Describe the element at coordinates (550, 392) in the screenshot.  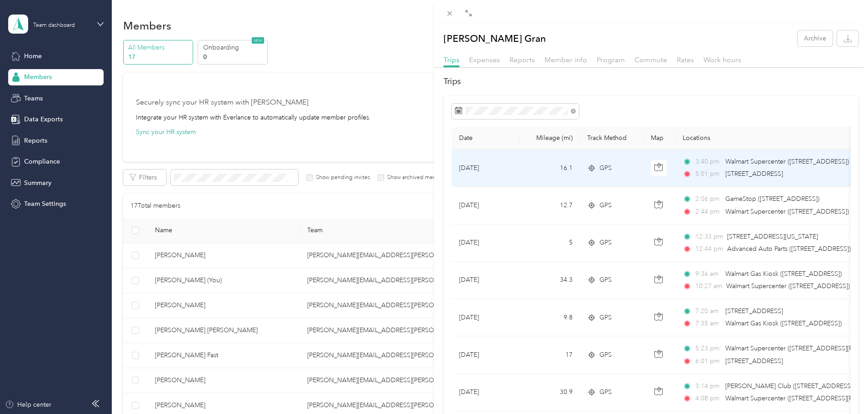
I see `td: 30.9` at that location.